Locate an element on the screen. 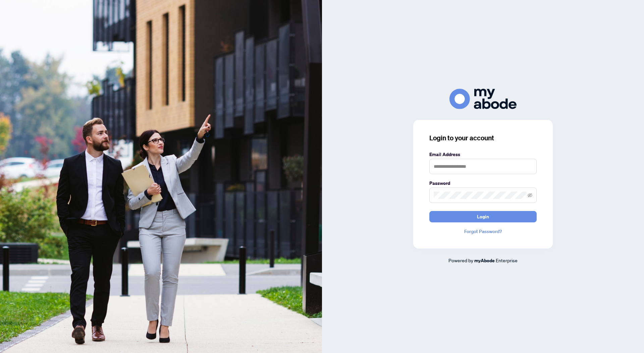 This screenshot has height=353, width=644. button: Login is located at coordinates (483, 217).